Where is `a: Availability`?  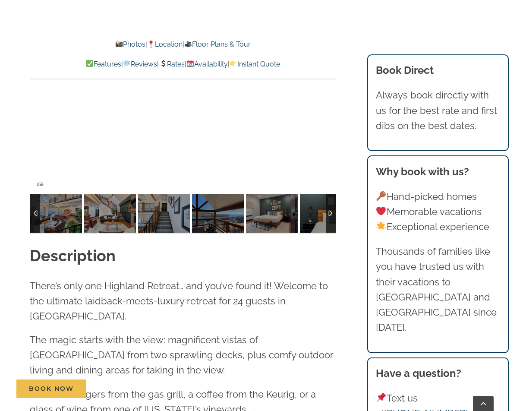
a: Availability is located at coordinates (207, 64).